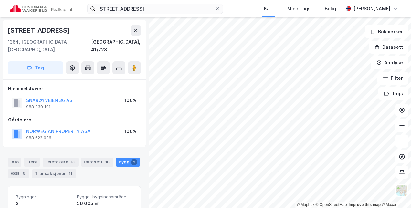 This screenshot has width=411, height=208. What do you see at coordinates (18, 174) in the screenshot?
I see `div: ESG` at bounding box center [18, 174].